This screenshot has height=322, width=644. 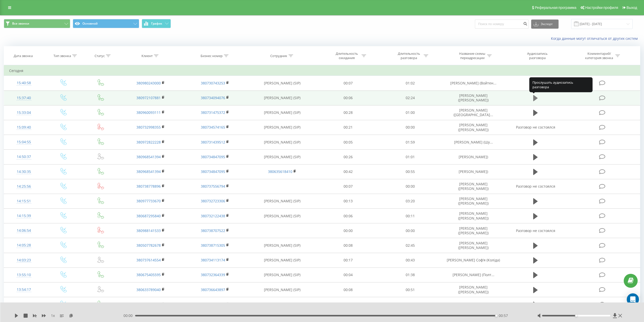 I want to click on td: 00:06, so click(x=348, y=98).